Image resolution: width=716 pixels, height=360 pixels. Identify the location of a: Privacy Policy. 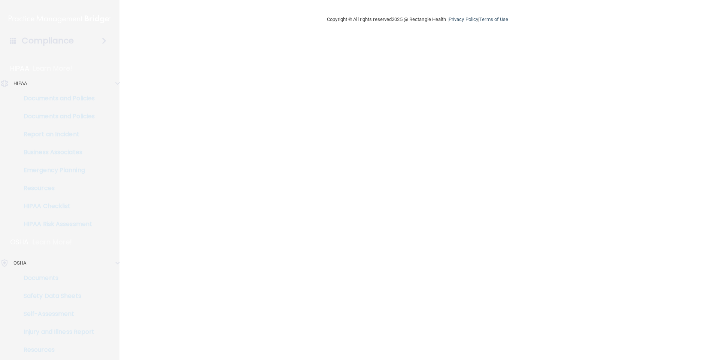
(463, 19).